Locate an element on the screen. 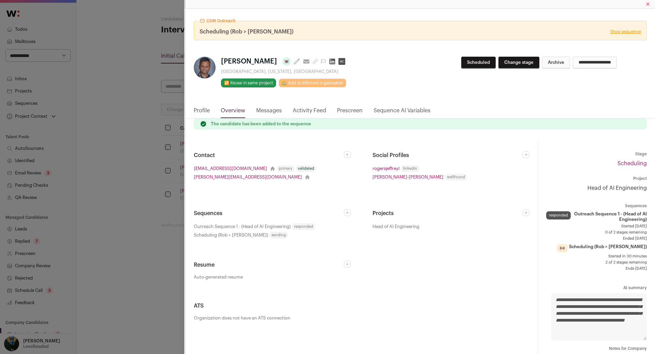  button: Change stage is located at coordinates (519, 62).